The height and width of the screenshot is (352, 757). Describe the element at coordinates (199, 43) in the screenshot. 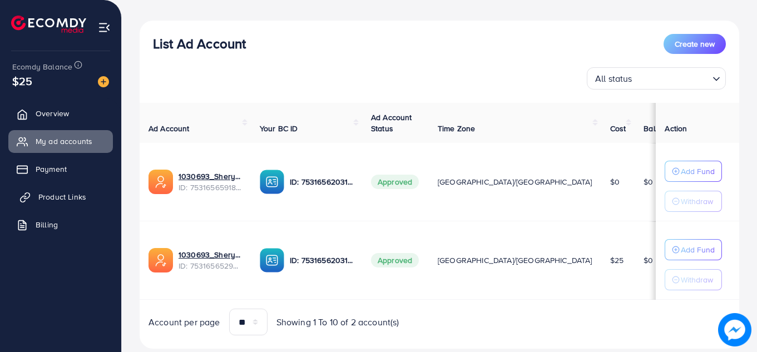

I see `h3: List Ad Account` at that location.